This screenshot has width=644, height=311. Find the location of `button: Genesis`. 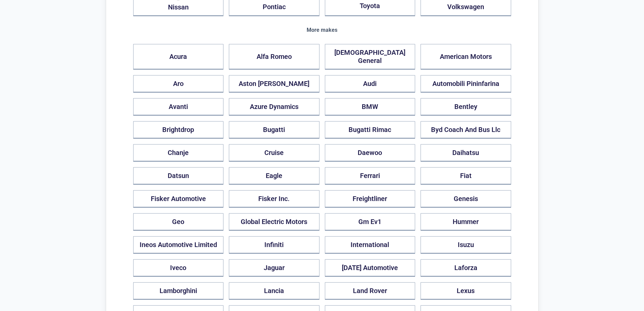

button: Genesis is located at coordinates (466, 199).